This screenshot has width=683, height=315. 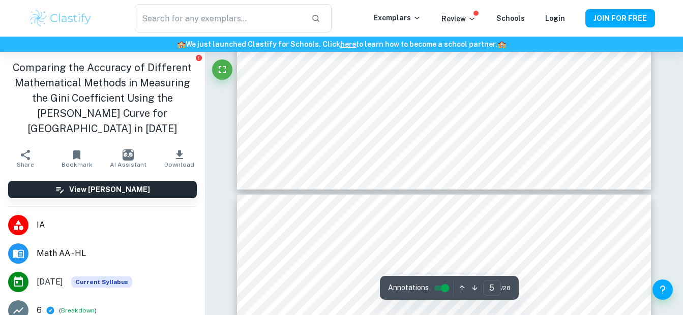 What do you see at coordinates (128, 165) in the screenshot?
I see `span: AI Assistant` at bounding box center [128, 165].